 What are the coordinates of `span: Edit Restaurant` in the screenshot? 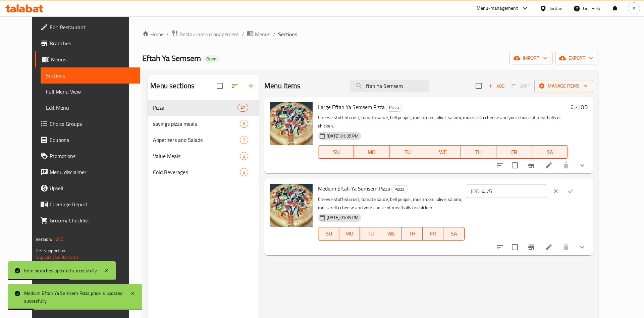 It's located at (92, 27).